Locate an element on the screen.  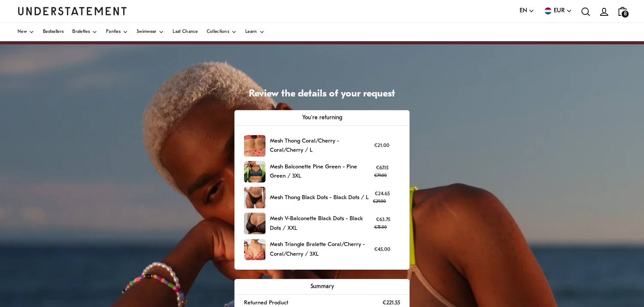
a: Bestsellers is located at coordinates (53, 32).